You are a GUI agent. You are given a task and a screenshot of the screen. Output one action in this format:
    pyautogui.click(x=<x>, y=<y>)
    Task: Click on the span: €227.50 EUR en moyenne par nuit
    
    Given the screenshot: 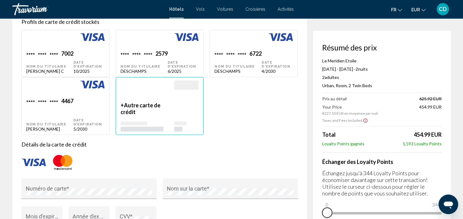 What is the action you would take?
    pyautogui.click(x=350, y=113)
    